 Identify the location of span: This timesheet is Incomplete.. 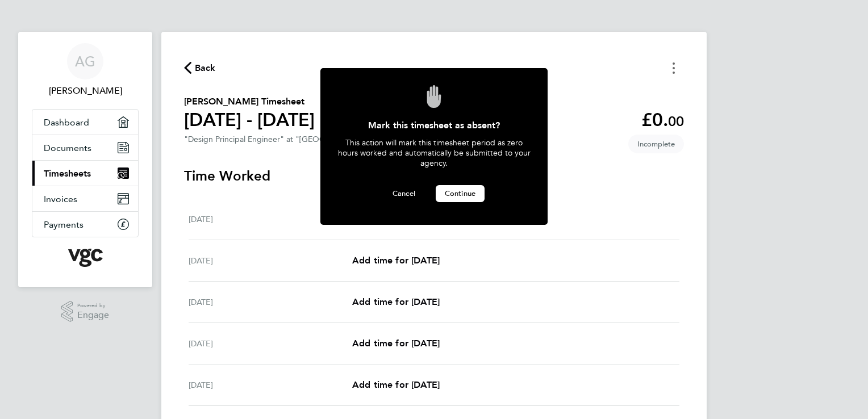
(656, 144).